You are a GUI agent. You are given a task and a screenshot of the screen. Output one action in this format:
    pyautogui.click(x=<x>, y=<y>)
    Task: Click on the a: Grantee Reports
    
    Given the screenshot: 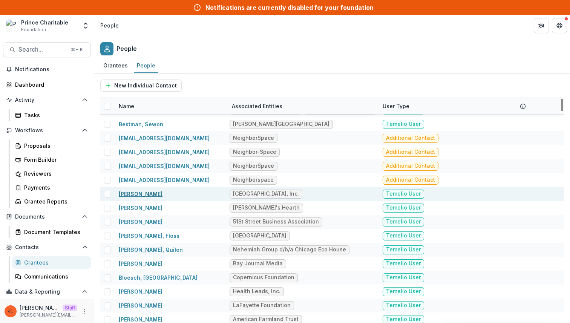 What is the action you would take?
    pyautogui.click(x=51, y=201)
    